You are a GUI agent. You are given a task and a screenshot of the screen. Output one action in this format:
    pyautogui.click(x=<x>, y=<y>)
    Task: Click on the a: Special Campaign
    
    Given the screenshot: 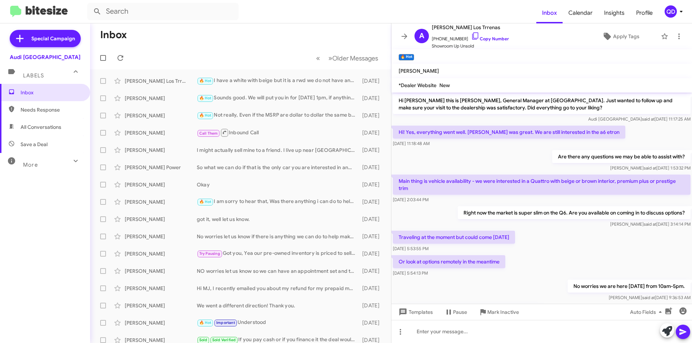 What is the action you would take?
    pyautogui.click(x=45, y=39)
    